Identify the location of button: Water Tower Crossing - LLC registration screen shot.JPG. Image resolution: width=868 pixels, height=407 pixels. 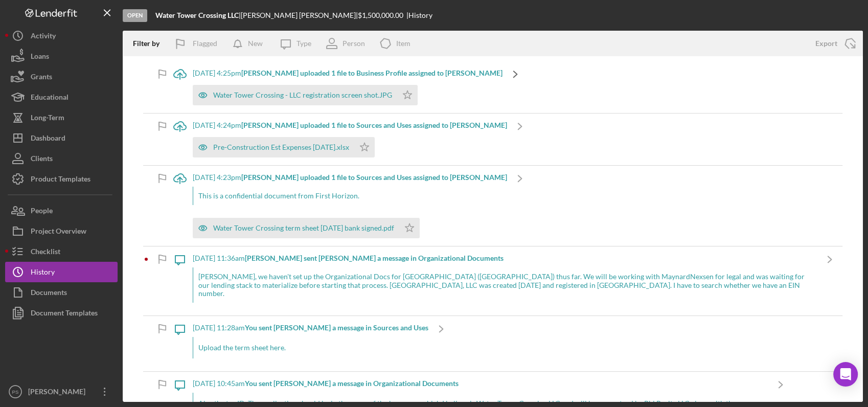
(305, 95).